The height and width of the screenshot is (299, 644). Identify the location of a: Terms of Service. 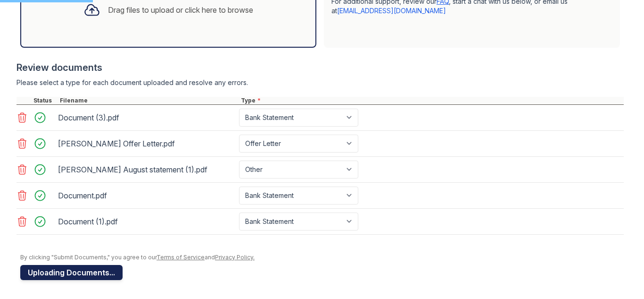
(180, 256).